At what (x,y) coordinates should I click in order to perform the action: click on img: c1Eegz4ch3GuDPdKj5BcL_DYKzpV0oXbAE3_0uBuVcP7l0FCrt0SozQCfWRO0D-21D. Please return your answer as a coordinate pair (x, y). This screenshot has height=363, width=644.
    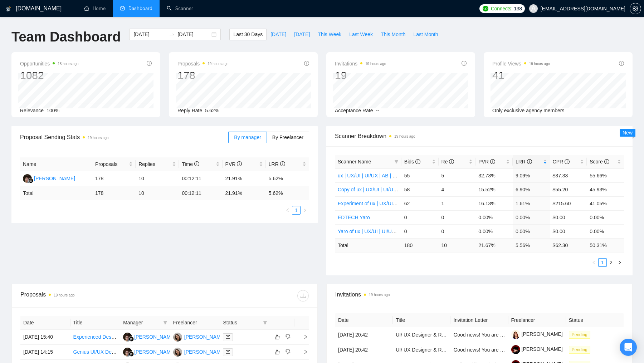
    Looking at the image, I should click on (516, 350).